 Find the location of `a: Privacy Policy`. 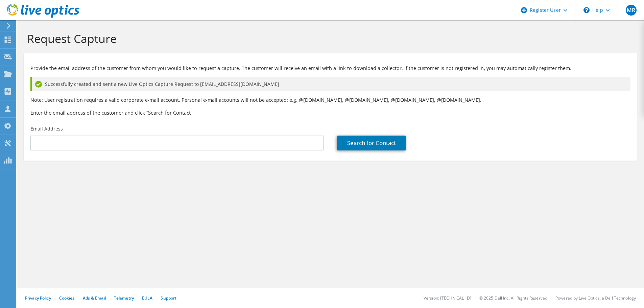

a: Privacy Policy is located at coordinates (38, 298).